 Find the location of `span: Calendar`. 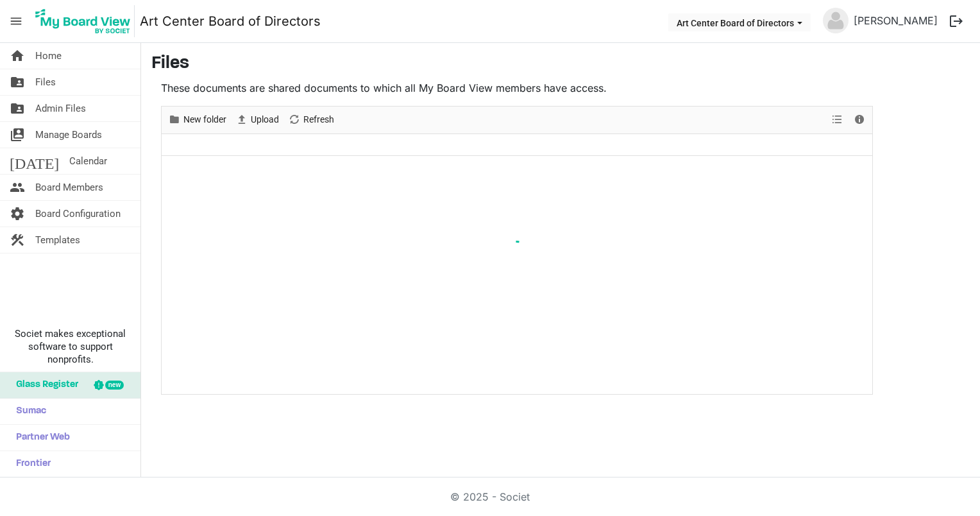

span: Calendar is located at coordinates (88, 161).